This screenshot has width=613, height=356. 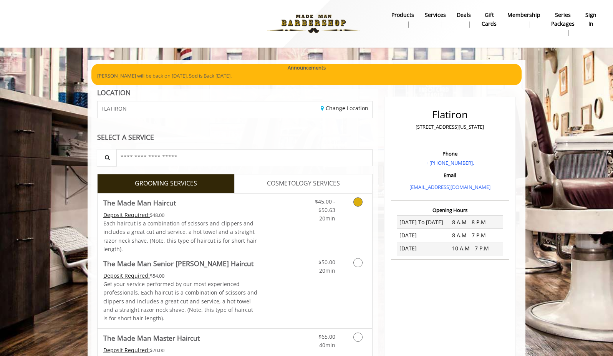 What do you see at coordinates (151, 338) in the screenshot?
I see `b: The Made Man Master Haircut` at bounding box center [151, 338].